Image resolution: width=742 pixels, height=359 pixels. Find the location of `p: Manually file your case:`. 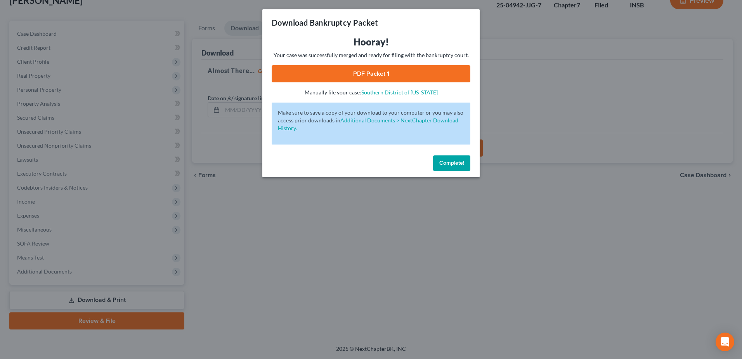

p: Manually file your case: is located at coordinates (371, 92).